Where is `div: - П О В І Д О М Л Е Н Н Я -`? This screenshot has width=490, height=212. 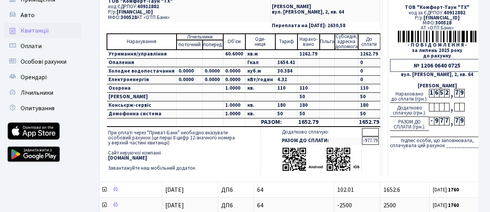 div: - П О В І Д О М Л Е Н Н Я - is located at coordinates (437, 45).